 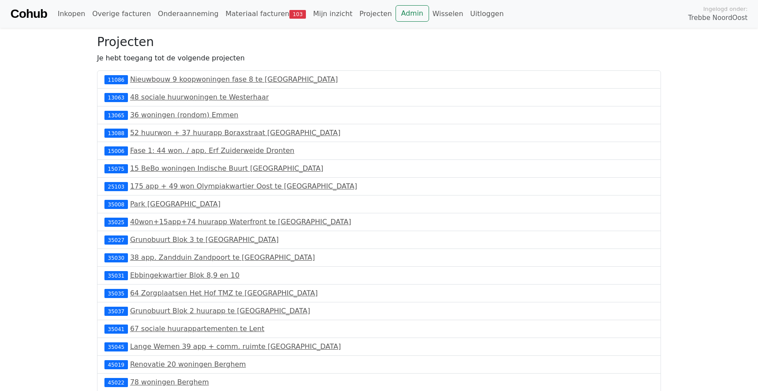 I want to click on a: Uitloggen, so click(x=487, y=14).